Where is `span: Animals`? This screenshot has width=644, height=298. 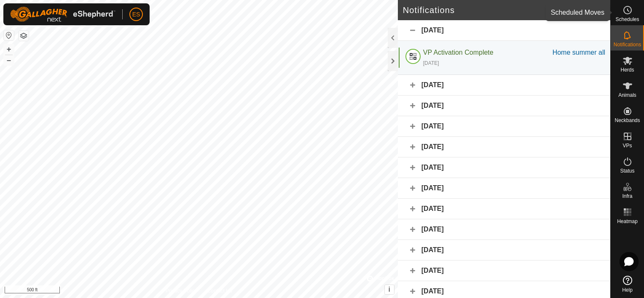
span: Animals is located at coordinates (627, 96).